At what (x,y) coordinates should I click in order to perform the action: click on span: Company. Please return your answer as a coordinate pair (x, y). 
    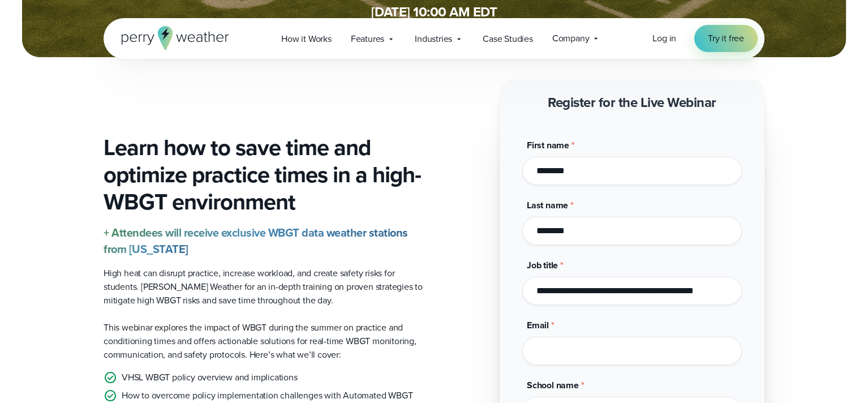
    Looking at the image, I should click on (571, 39).